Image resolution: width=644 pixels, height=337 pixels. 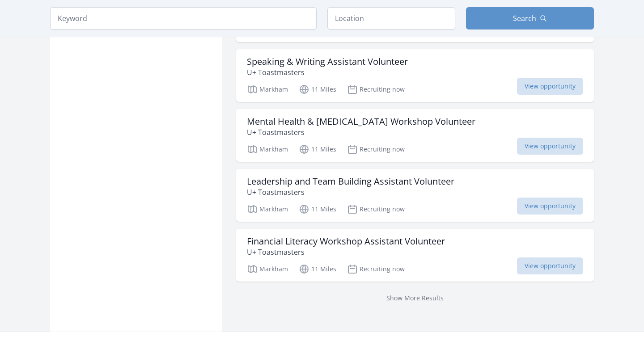 What do you see at coordinates (530, 18) in the screenshot?
I see `button: Search` at bounding box center [530, 18].